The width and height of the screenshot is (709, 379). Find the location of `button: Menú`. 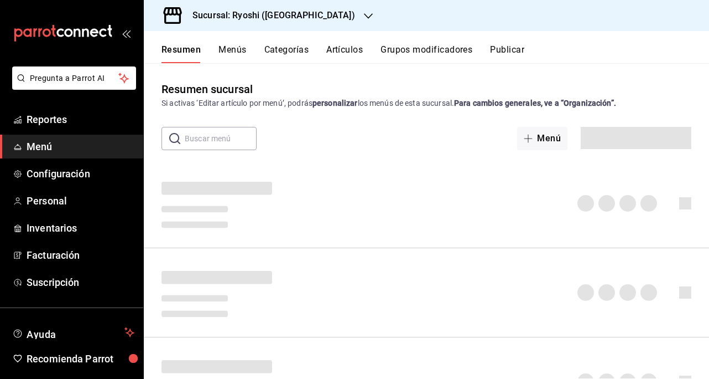

button: Menú is located at coordinates (542, 138).